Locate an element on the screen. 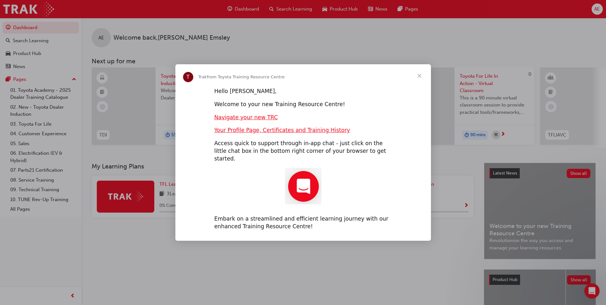 The width and height of the screenshot is (606, 305). span: Close is located at coordinates (419, 76).